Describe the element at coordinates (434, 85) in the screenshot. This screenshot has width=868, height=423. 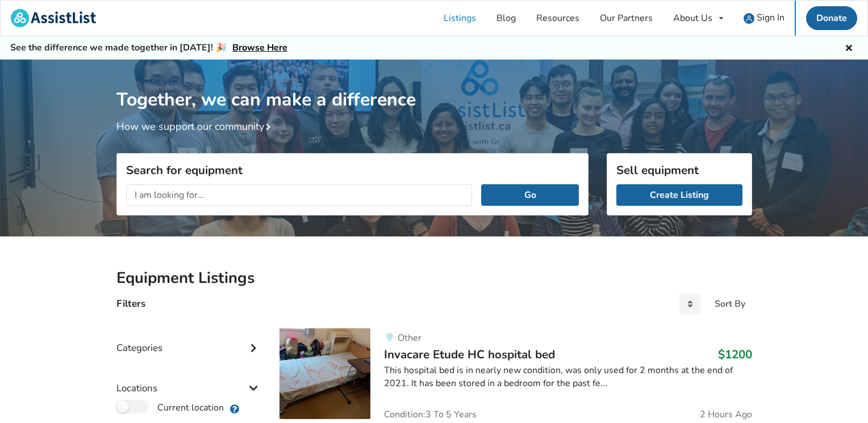
I see `h1: Together, we can make a difference` at that location.